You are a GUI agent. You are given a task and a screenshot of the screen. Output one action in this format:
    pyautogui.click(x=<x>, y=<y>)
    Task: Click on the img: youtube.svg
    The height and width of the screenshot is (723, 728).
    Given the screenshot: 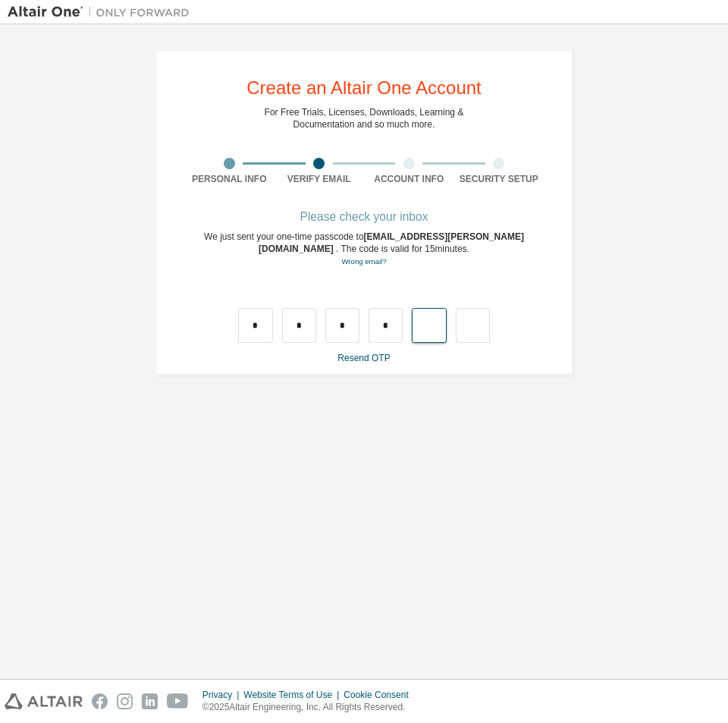 What is the action you would take?
    pyautogui.click(x=177, y=701)
    